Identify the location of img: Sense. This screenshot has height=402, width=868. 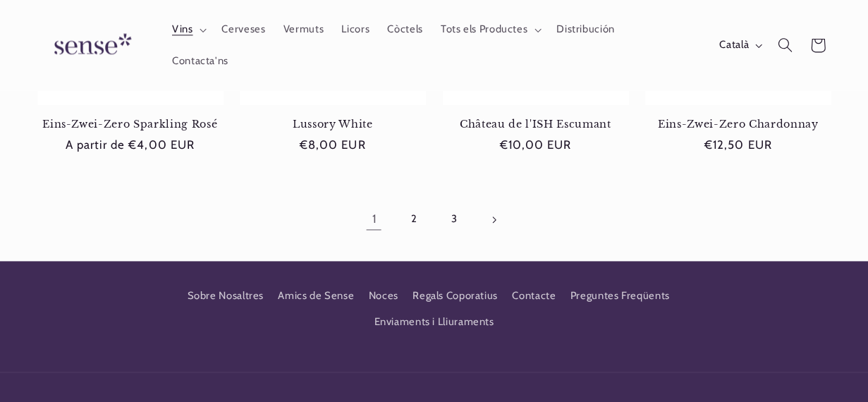
(91, 45).